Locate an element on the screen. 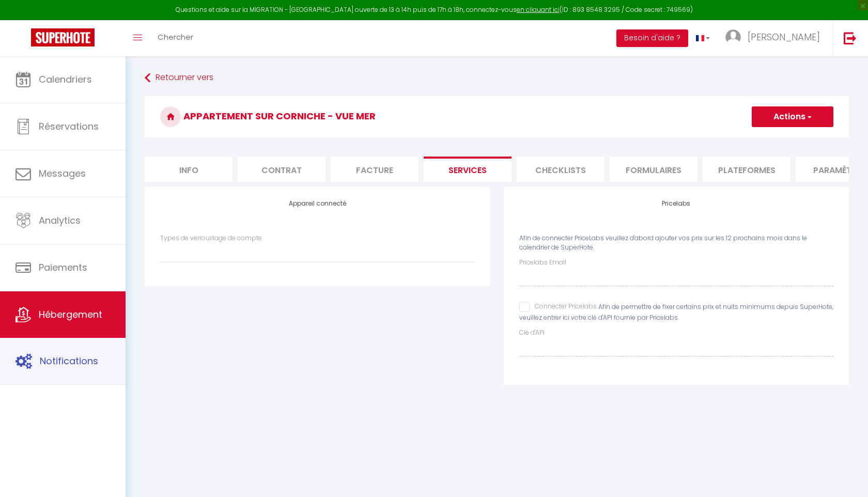  a: en cliquant ici is located at coordinates (538, 9).